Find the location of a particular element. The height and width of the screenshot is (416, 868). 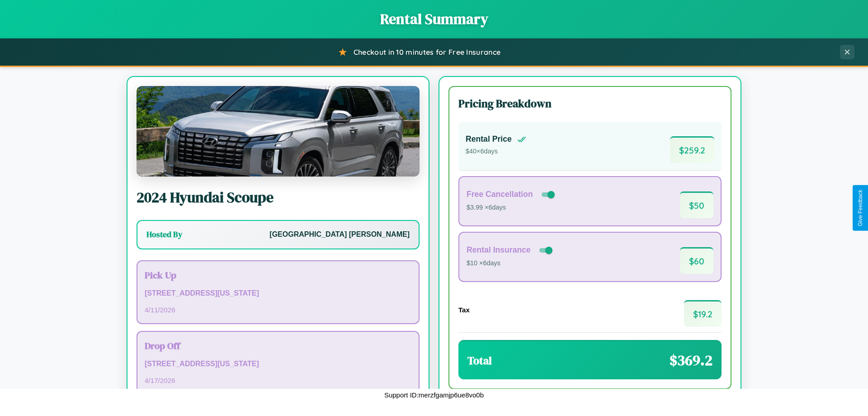

span: $ 259.2 is located at coordinates (693, 149).